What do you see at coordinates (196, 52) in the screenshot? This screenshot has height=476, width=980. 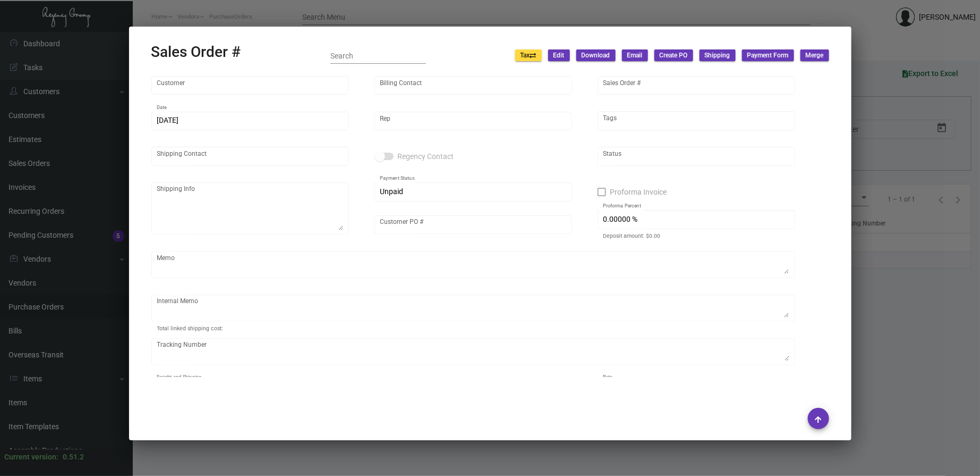 I see `h2: Sales Order #` at bounding box center [196, 52].